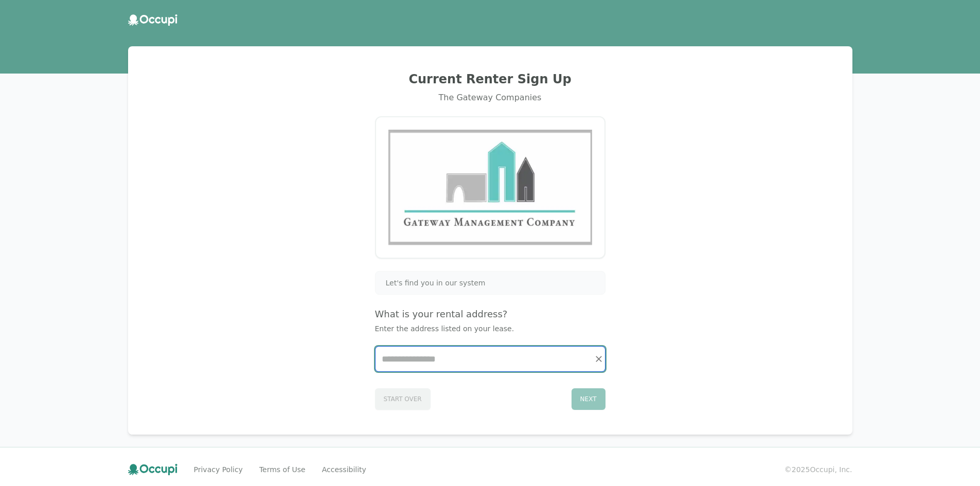 The image size is (980, 486). What do you see at coordinates (600, 360) in the screenshot?
I see `button: Clear` at bounding box center [600, 360].